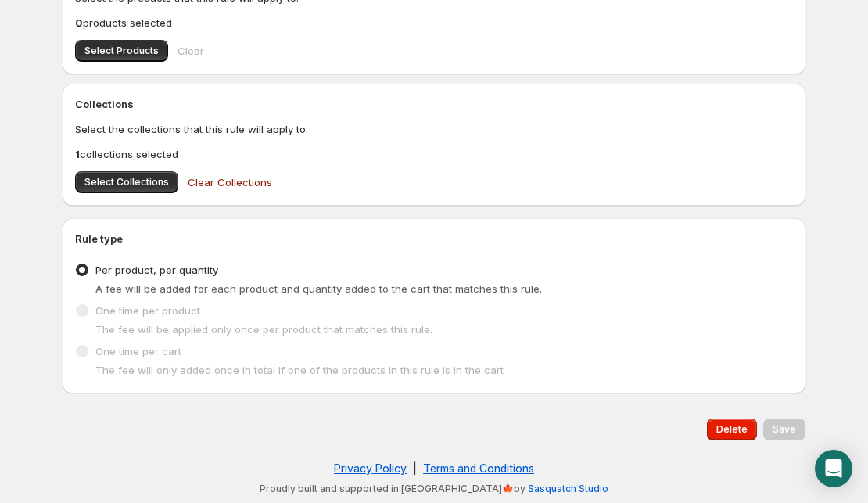 The height and width of the screenshot is (503, 868). I want to click on span: The fee will be applied only once per product that matches this rule., so click(263, 330).